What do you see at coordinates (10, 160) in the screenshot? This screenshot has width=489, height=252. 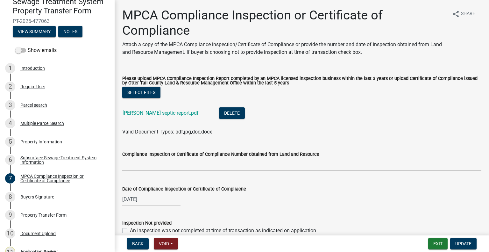 I see `div: 6` at bounding box center [10, 160].